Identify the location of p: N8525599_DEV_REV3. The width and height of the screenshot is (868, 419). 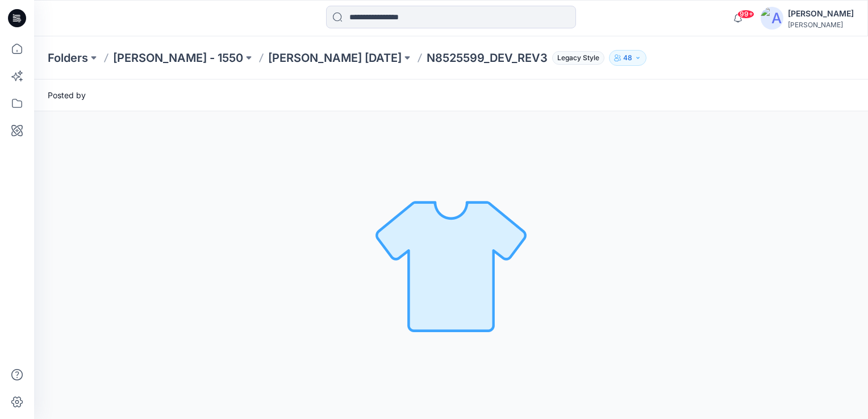
(487, 58).